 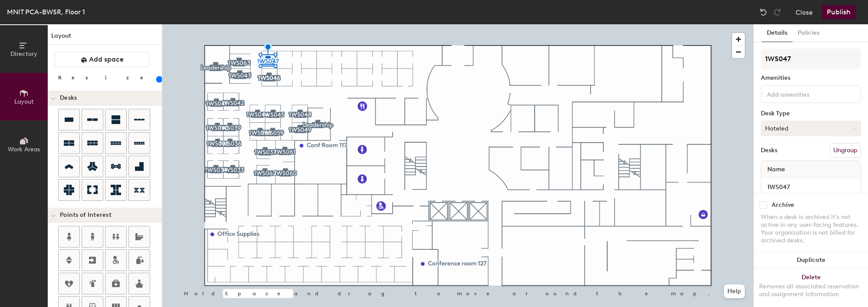 I want to click on span: Layout, so click(x=24, y=102).